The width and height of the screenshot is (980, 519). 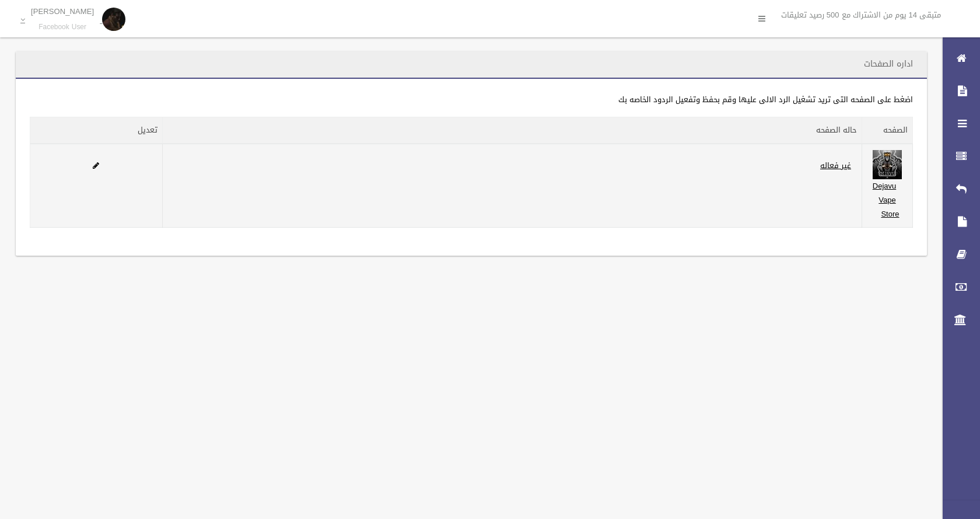 What do you see at coordinates (63, 27) in the screenshot?
I see `small: Facebook User` at bounding box center [63, 27].